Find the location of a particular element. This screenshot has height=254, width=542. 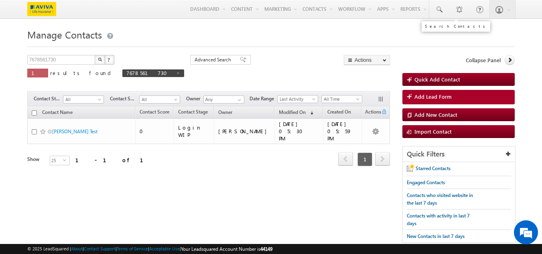

span: Date Range is located at coordinates (263, 99).